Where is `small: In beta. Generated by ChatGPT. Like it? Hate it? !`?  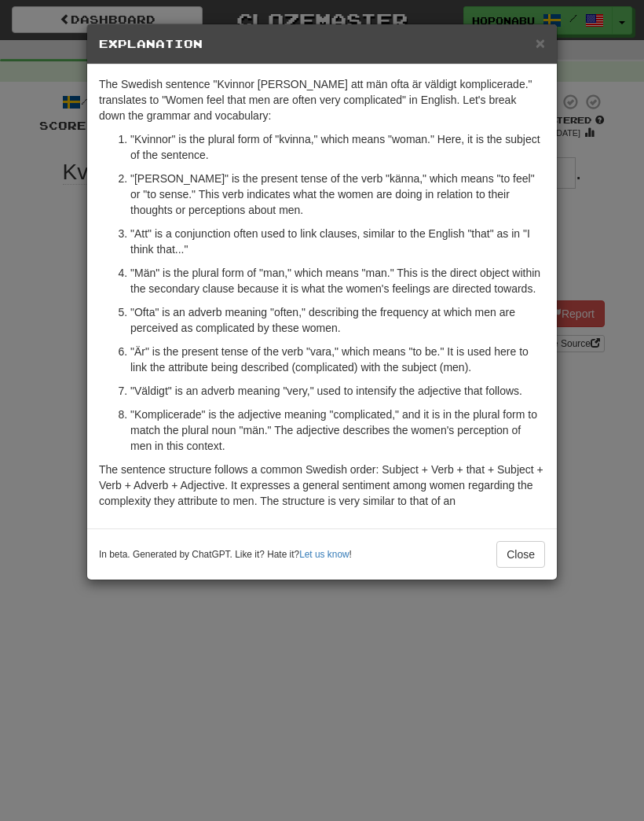 small: In beta. Generated by ChatGPT. Like it? Hate it? ! is located at coordinates (225, 554).